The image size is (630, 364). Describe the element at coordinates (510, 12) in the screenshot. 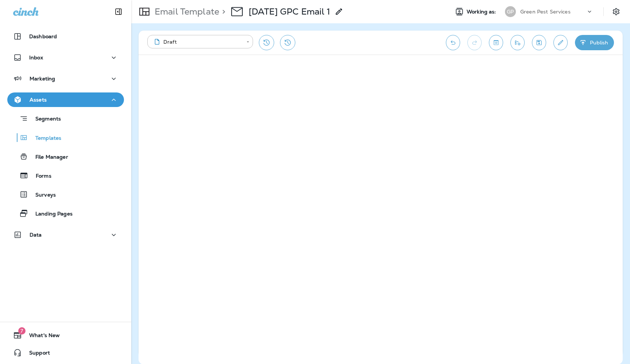

I see `div: GP` at that location.